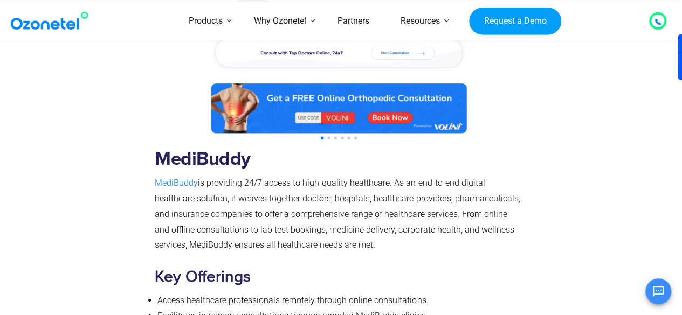 This screenshot has height=315, width=682. I want to click on a: Resources, so click(420, 21).